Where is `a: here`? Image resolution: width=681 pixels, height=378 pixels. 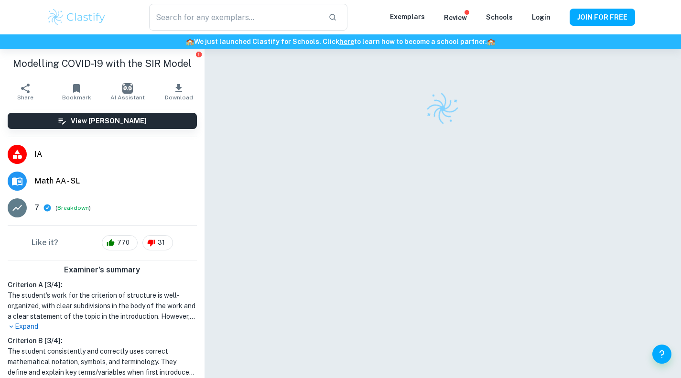 a: here is located at coordinates (347, 42).